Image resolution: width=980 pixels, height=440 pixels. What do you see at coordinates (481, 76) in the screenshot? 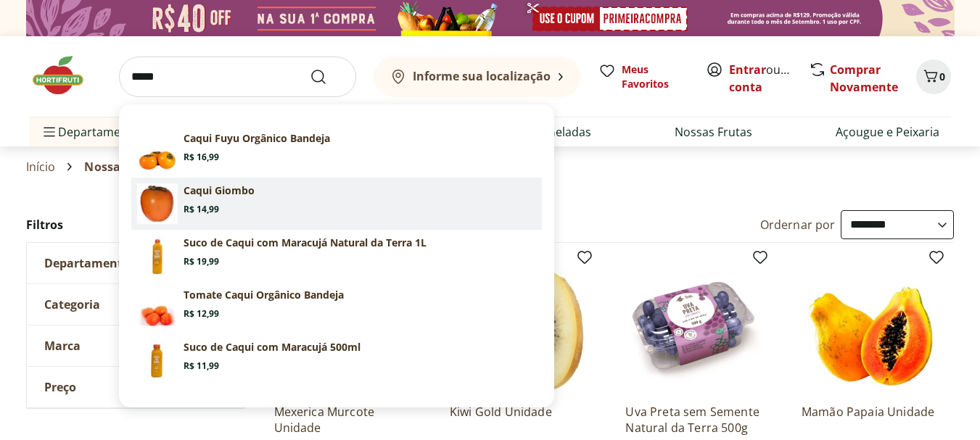
I see `b: Informe sua localização` at bounding box center [481, 76].